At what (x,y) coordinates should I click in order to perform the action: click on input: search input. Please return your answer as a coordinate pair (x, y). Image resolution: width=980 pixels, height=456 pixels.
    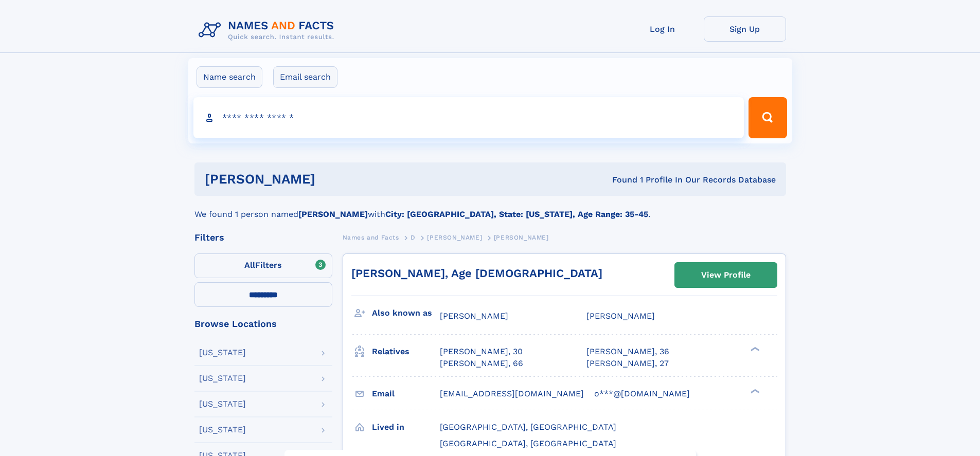
    Looking at the image, I should click on (469, 118).